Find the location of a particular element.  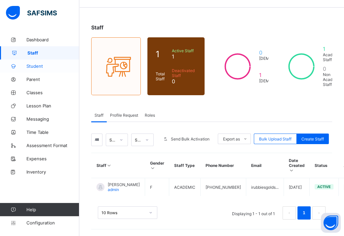

div: 10 Rows is located at coordinates (123, 213).